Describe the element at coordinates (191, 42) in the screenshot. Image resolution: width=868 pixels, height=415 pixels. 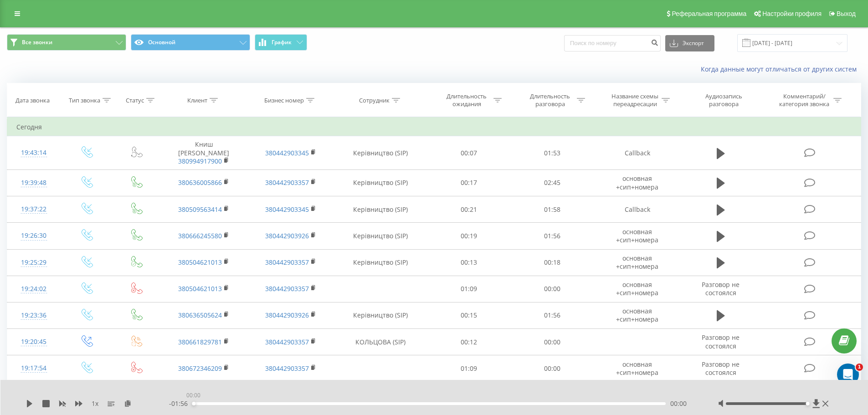
I see `button: Основной` at that location.